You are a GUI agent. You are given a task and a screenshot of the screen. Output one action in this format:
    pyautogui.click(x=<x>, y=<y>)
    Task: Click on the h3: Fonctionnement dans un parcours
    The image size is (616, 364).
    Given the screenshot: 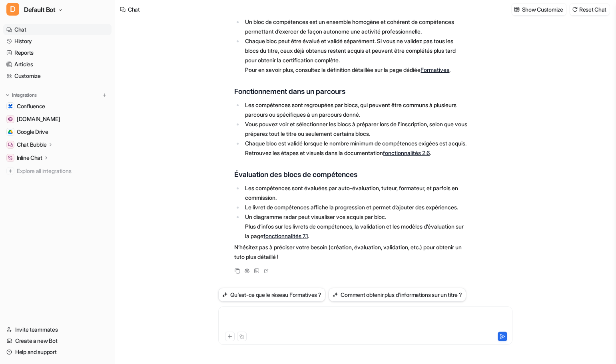 What is the action you would take?
    pyautogui.click(x=351, y=91)
    